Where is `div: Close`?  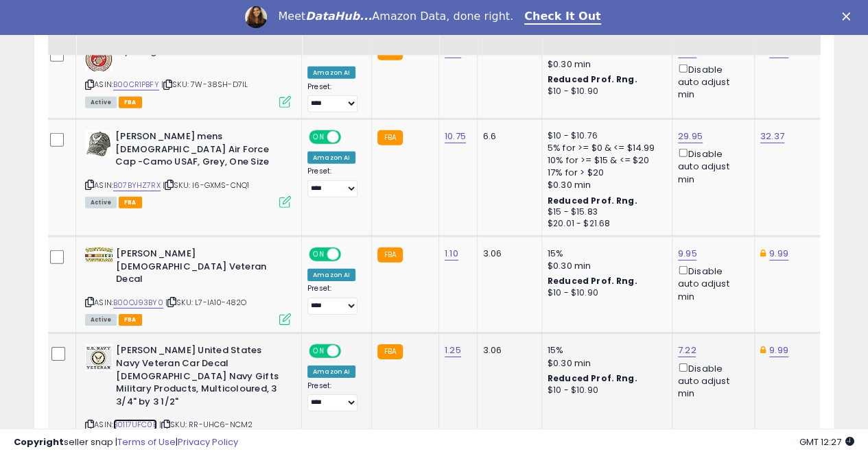
div: Close is located at coordinates (849, 16).